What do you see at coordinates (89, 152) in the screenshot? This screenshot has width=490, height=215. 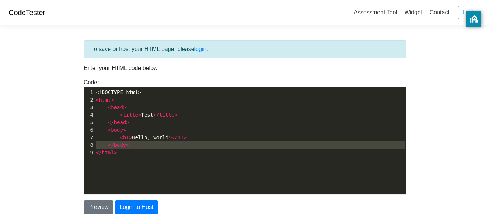 I see `div: 9` at bounding box center [89, 152].